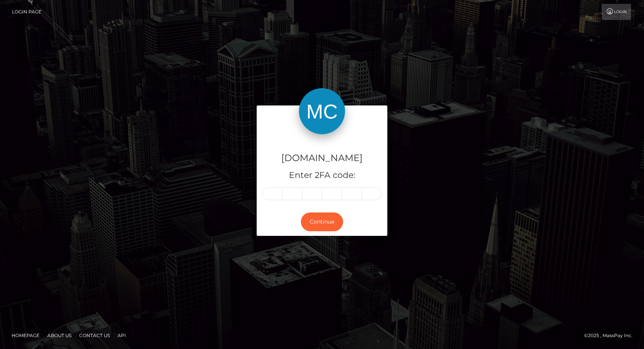 Image resolution: width=644 pixels, height=349 pixels. What do you see at coordinates (94, 336) in the screenshot?
I see `a: Contact Us` at bounding box center [94, 336].